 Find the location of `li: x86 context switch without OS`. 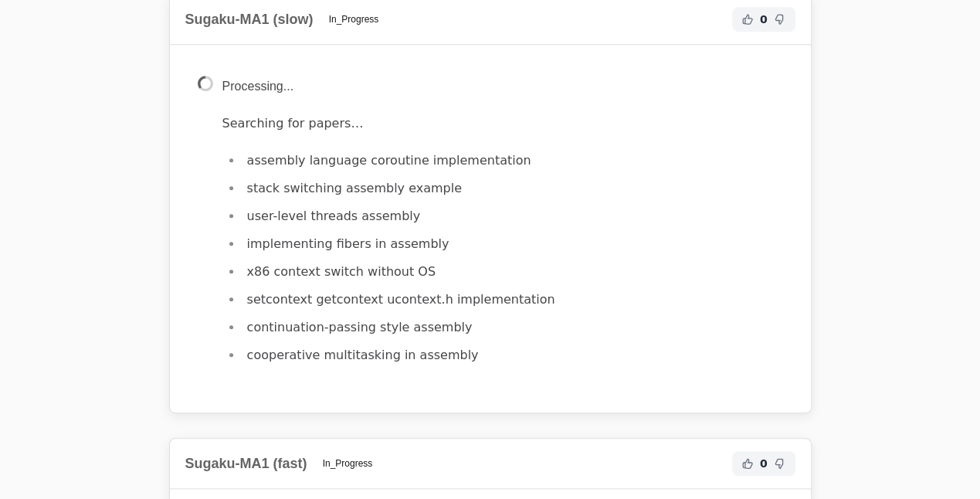

li: x86 context switch without OS is located at coordinates (513, 272).